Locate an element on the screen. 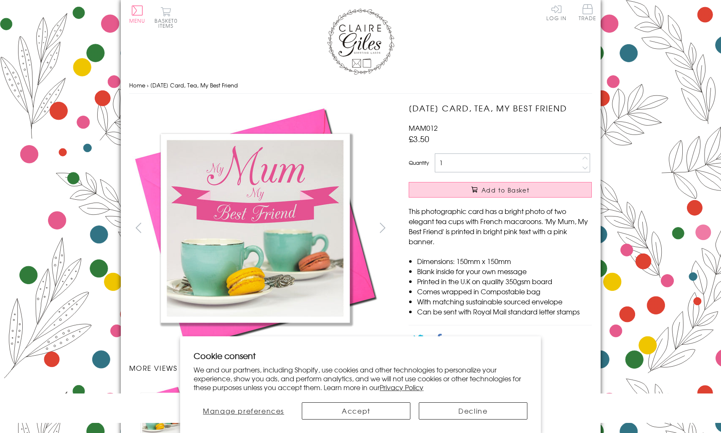  li: Blank inside for your own message is located at coordinates (504, 271).